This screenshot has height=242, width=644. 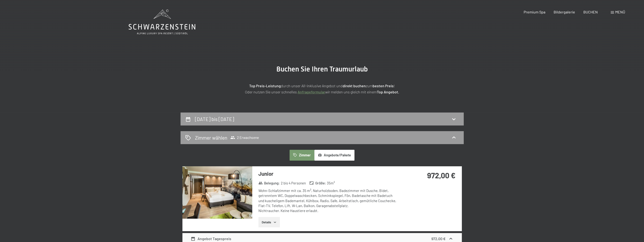 I want to click on strong: Top Preis-Leistung, so click(x=265, y=85).